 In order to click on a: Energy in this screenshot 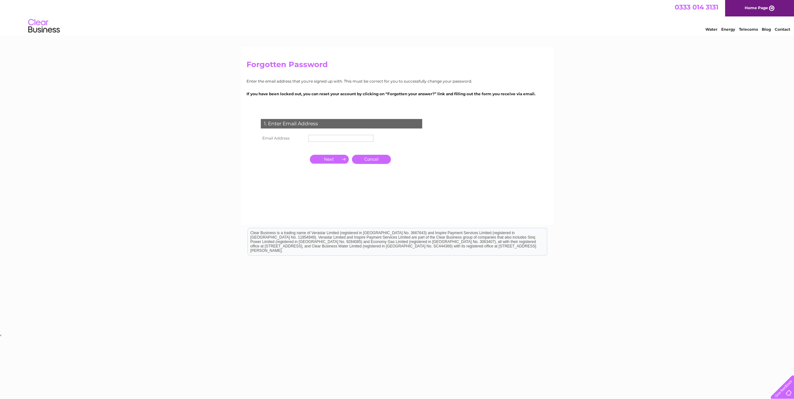, I will do `click(728, 29)`.